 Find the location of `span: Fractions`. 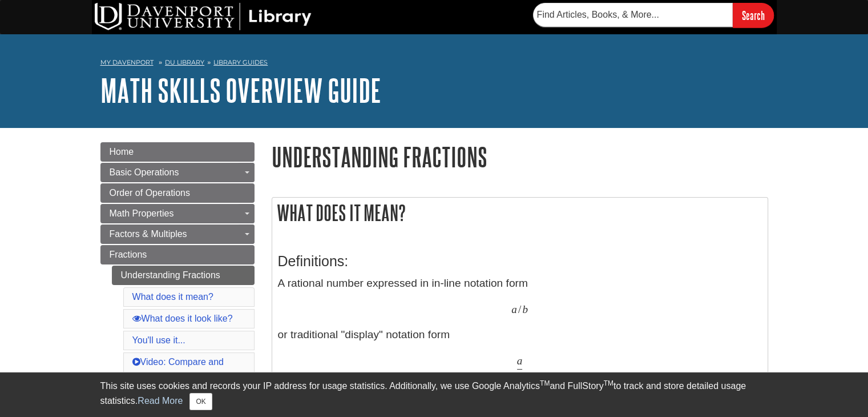

span: Fractions is located at coordinates (128, 254).